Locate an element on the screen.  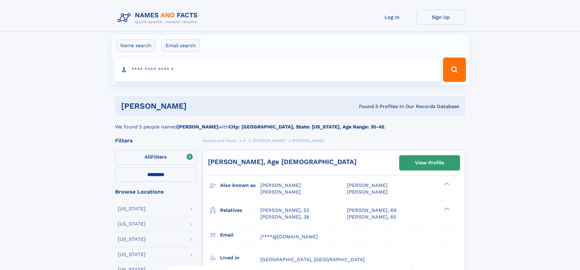
div: Found 5 Profiles In Our Records Database is located at coordinates (366, 106).